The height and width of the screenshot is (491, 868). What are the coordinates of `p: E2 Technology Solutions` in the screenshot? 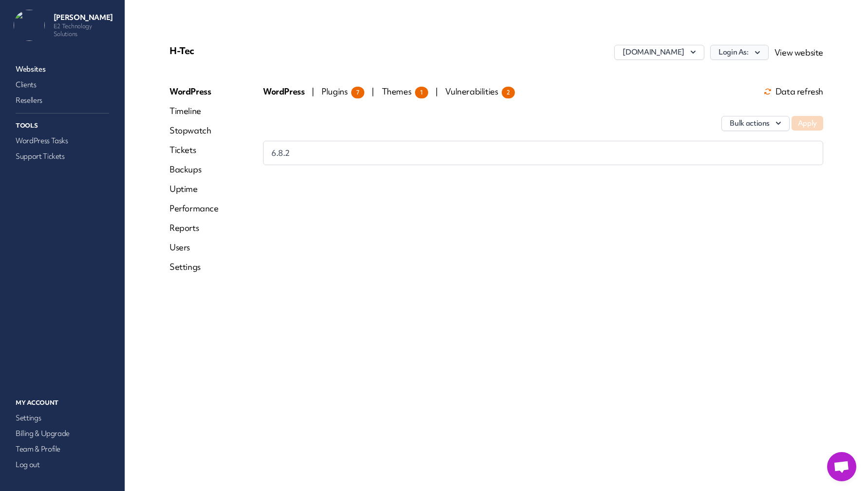 It's located at (85, 30).